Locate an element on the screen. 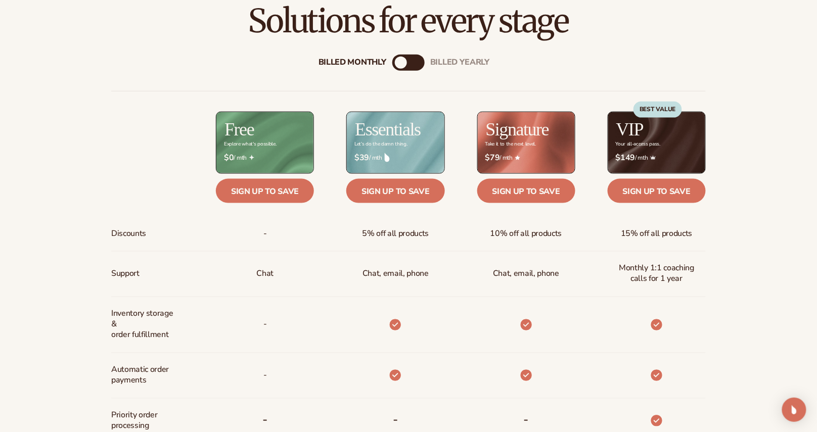 The image size is (817, 432). img: Star_6.png is located at coordinates (518, 158).